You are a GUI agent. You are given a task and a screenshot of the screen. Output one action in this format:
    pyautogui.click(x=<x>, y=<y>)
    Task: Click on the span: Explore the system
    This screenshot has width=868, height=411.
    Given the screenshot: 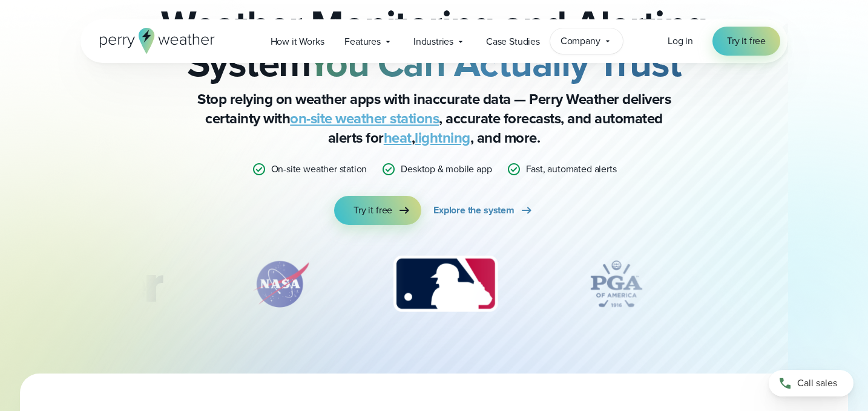 What is the action you would take?
    pyautogui.click(x=474, y=210)
    